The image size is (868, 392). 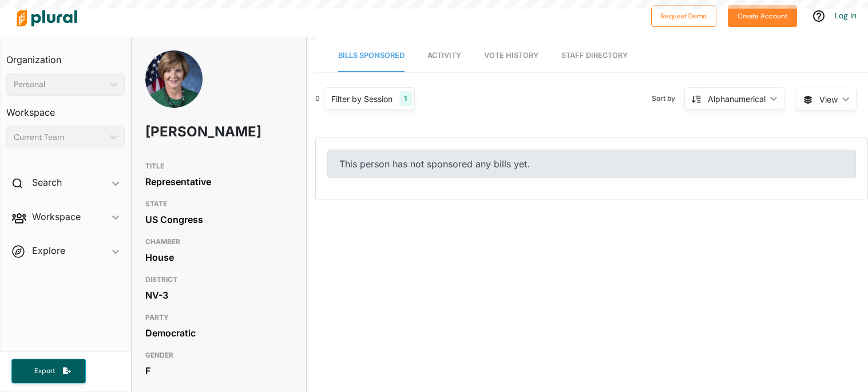 What do you see at coordinates (219, 295) in the screenshot?
I see `div: NV-3` at bounding box center [219, 295].